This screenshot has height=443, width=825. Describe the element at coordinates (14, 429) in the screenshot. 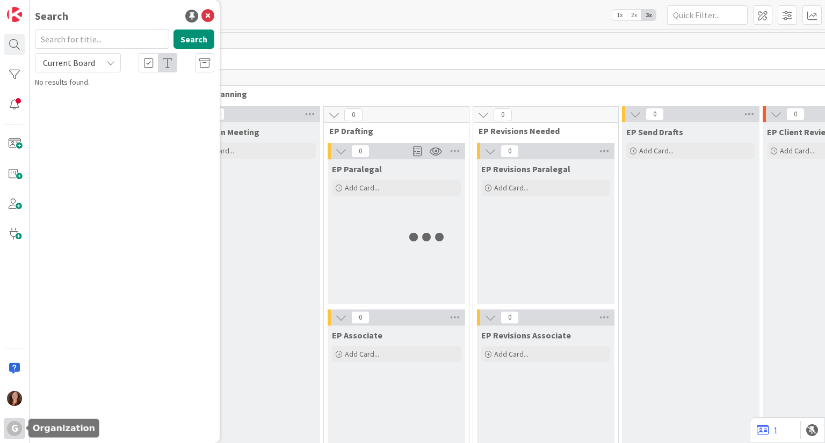

I see `div: G` at that location.